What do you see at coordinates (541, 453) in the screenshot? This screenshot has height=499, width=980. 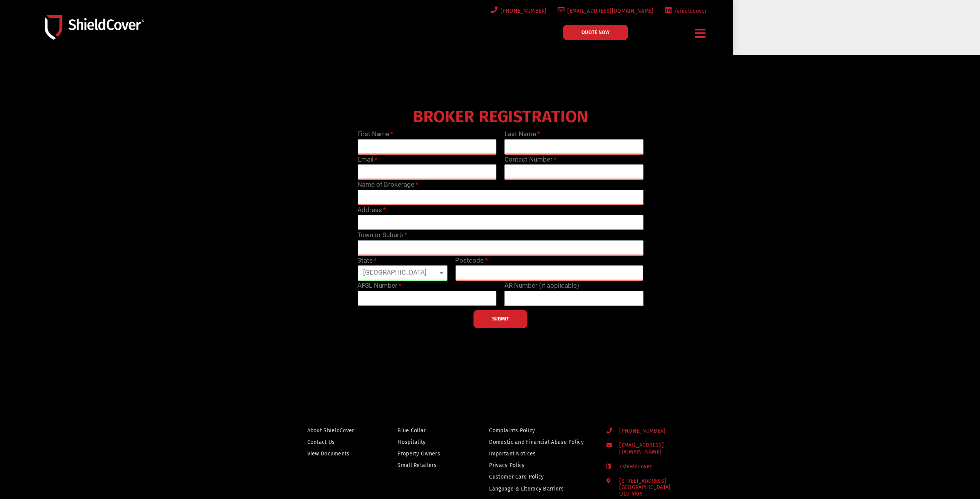 I see `a: Important Notices` at bounding box center [541, 453].